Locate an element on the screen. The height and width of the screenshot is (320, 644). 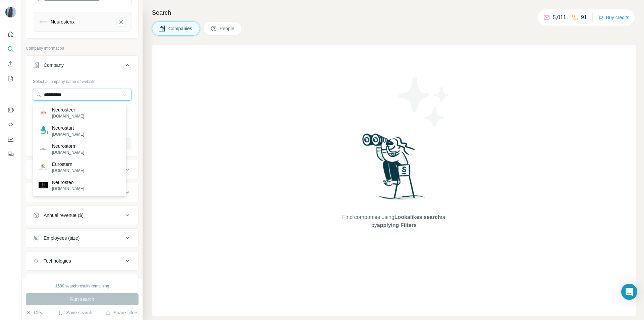
p: Neurosteer is located at coordinates (68, 110).